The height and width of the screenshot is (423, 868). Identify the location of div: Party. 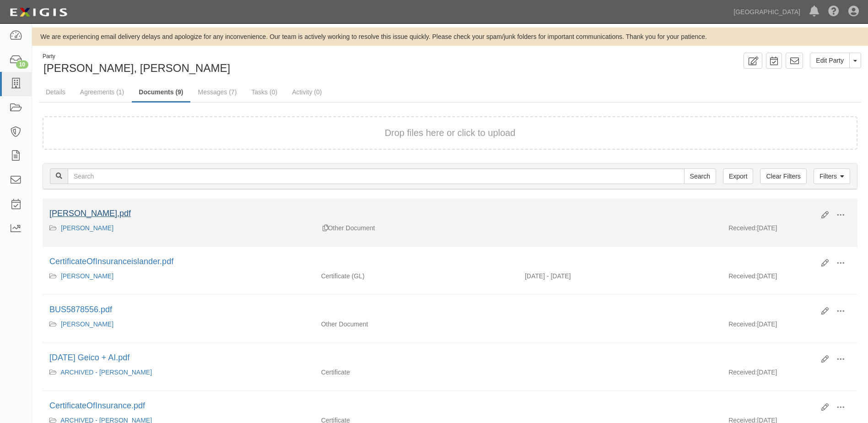
(136, 57).